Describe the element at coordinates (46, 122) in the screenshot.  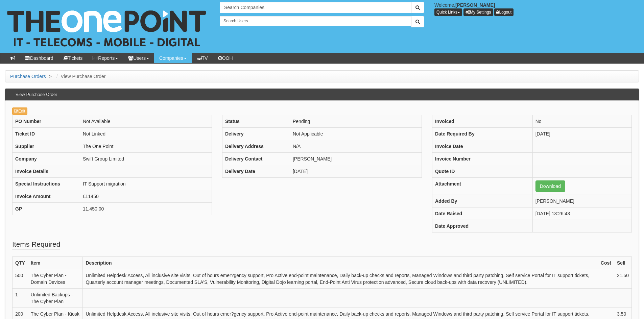
I see `th: PO Number` at that location.